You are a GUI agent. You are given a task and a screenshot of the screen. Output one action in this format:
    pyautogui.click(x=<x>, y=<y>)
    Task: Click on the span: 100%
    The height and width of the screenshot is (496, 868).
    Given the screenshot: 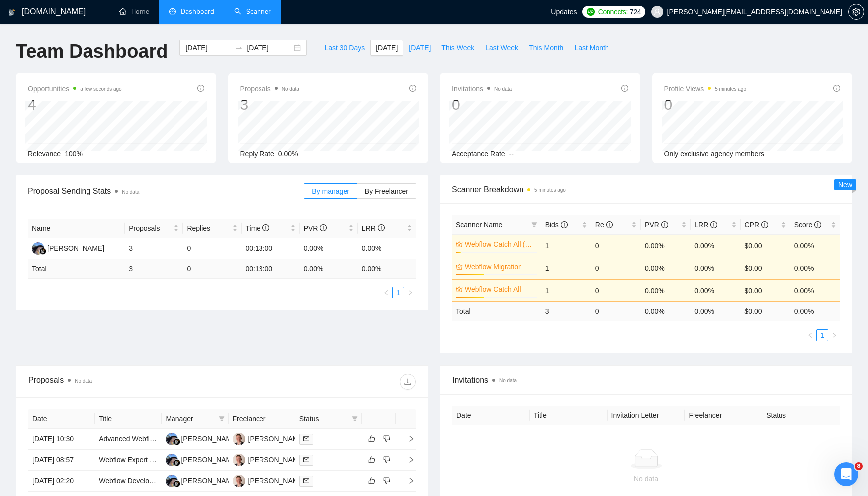 What is the action you would take?
    pyautogui.click(x=73, y=154)
    